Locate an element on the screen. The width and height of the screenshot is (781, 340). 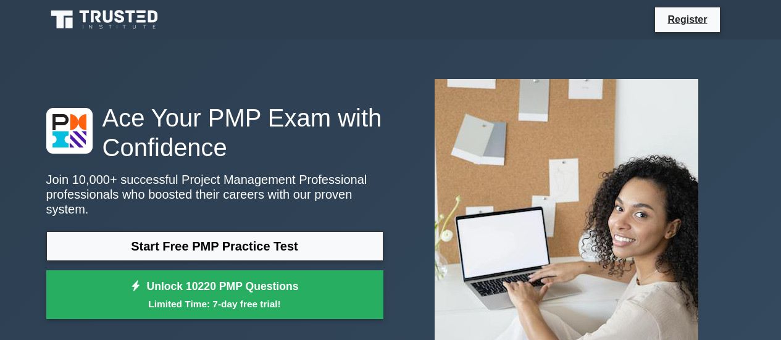
a: Unlock 10220 PMP QuestionsLimited Time: 7-day free trial! is located at coordinates (215, 295).